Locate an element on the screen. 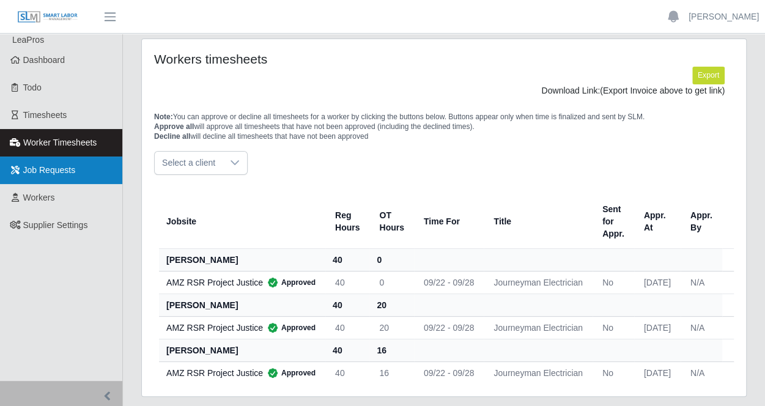 The image size is (765, 406). th: 0 is located at coordinates (391, 259).